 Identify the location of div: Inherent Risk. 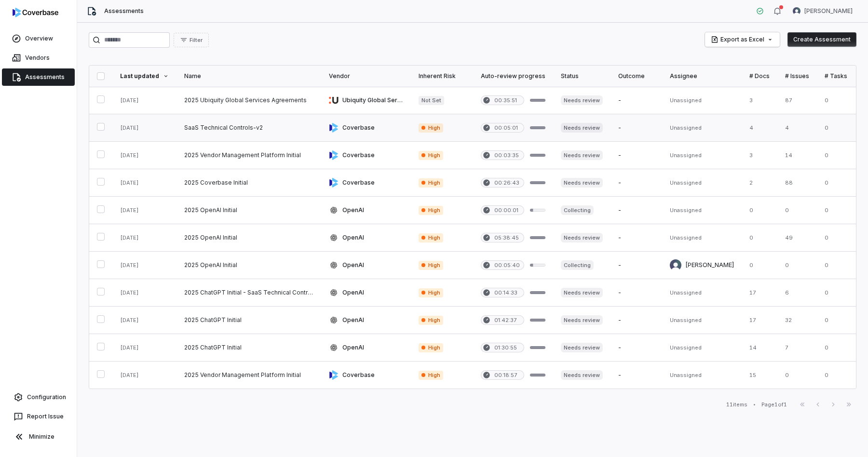
(441, 76).